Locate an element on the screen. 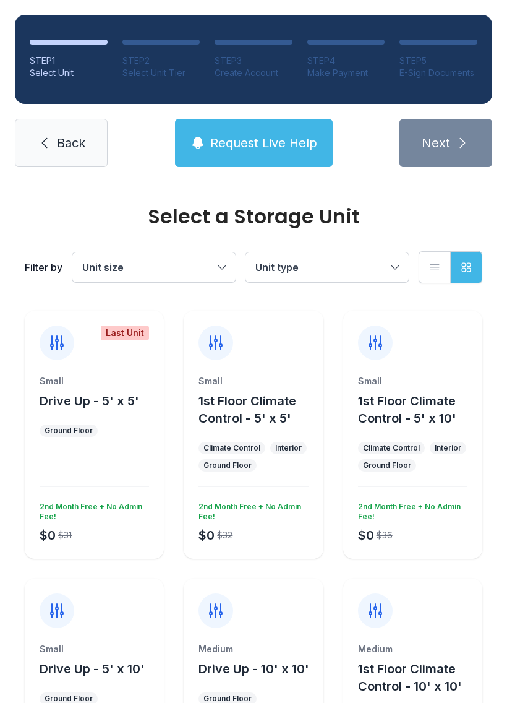  div: $31 is located at coordinates (65, 535).